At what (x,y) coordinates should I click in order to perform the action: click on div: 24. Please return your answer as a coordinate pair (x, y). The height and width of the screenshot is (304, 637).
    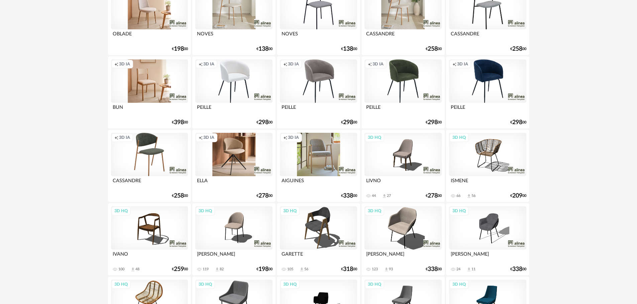
    Looking at the image, I should click on (458, 270).